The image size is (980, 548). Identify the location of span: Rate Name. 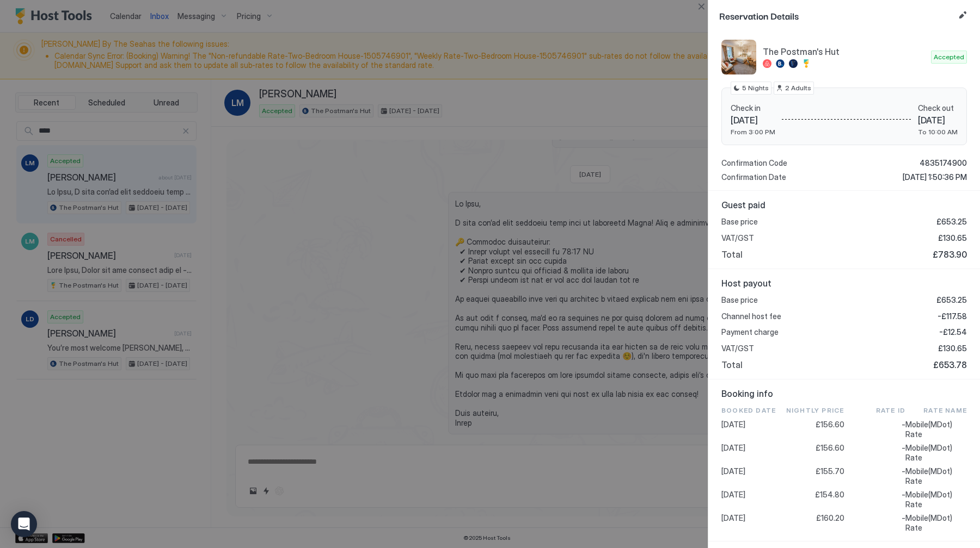
(945, 411).